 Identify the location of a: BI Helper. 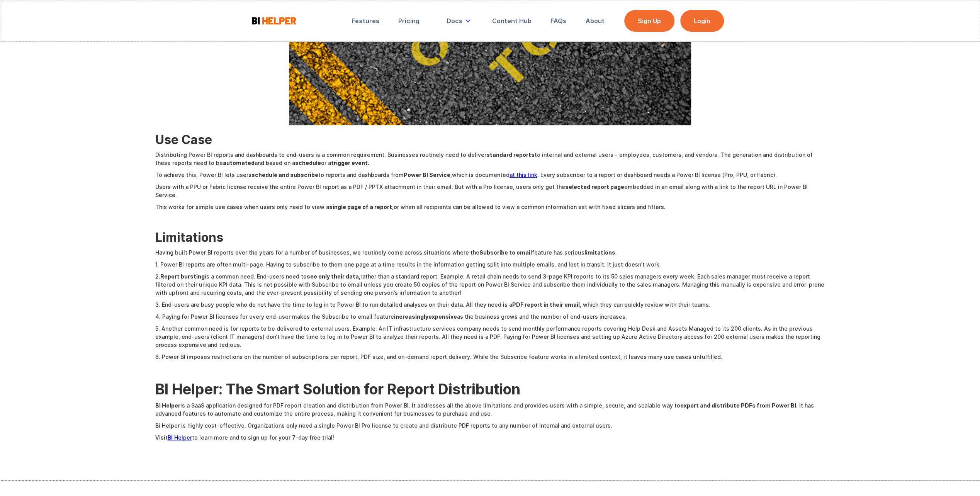
(180, 437).